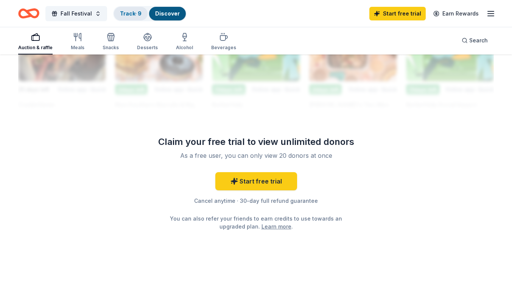 This screenshot has height=294, width=512. Describe the element at coordinates (184, 48) in the screenshot. I see `div: Alcohol` at that location.